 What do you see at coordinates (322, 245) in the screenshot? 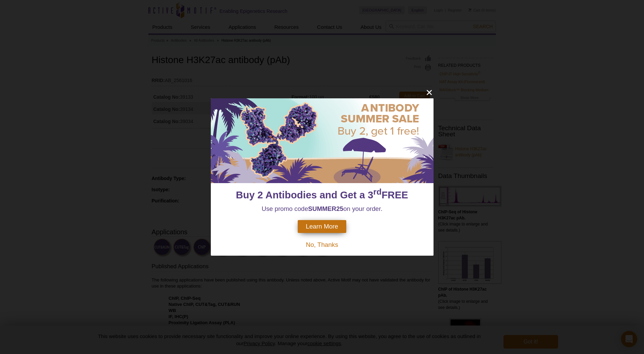
I see `span: No, Thanks` at bounding box center [322, 245].